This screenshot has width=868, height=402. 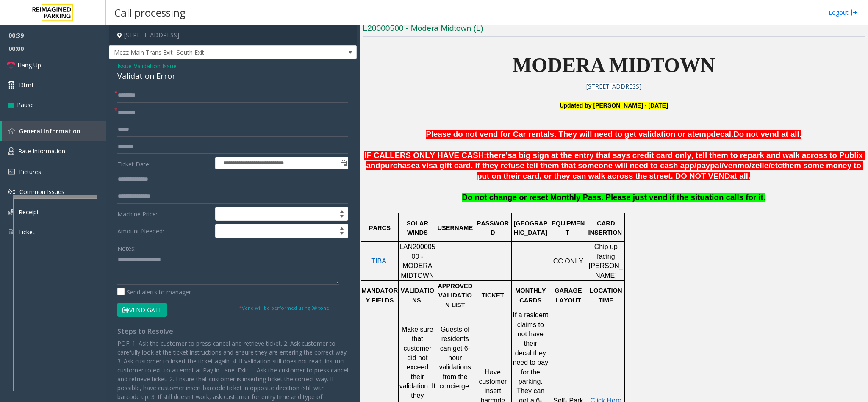 What do you see at coordinates (417, 295) in the screenshot?
I see `span: VALIDATIONS` at bounding box center [417, 295].